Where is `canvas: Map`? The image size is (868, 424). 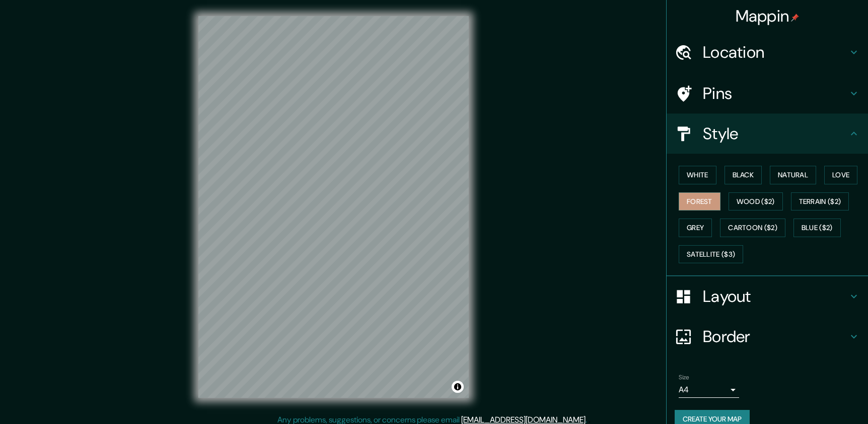 canvas: Map is located at coordinates (333, 207).